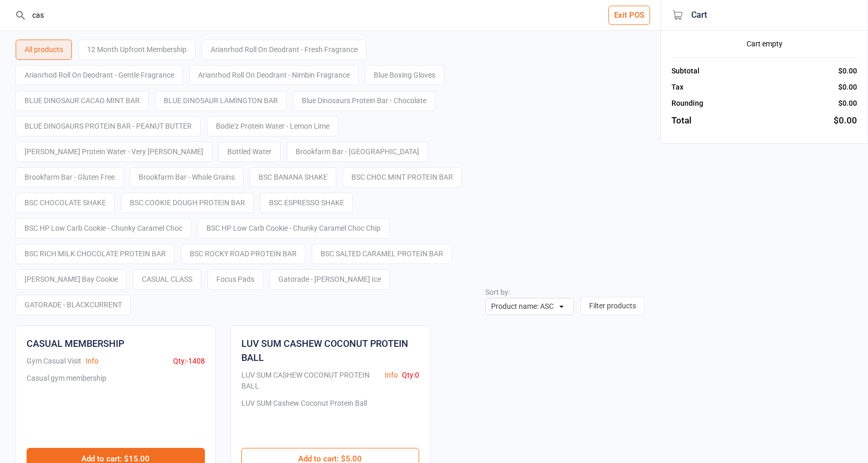  I want to click on div: Subtotal, so click(686, 71).